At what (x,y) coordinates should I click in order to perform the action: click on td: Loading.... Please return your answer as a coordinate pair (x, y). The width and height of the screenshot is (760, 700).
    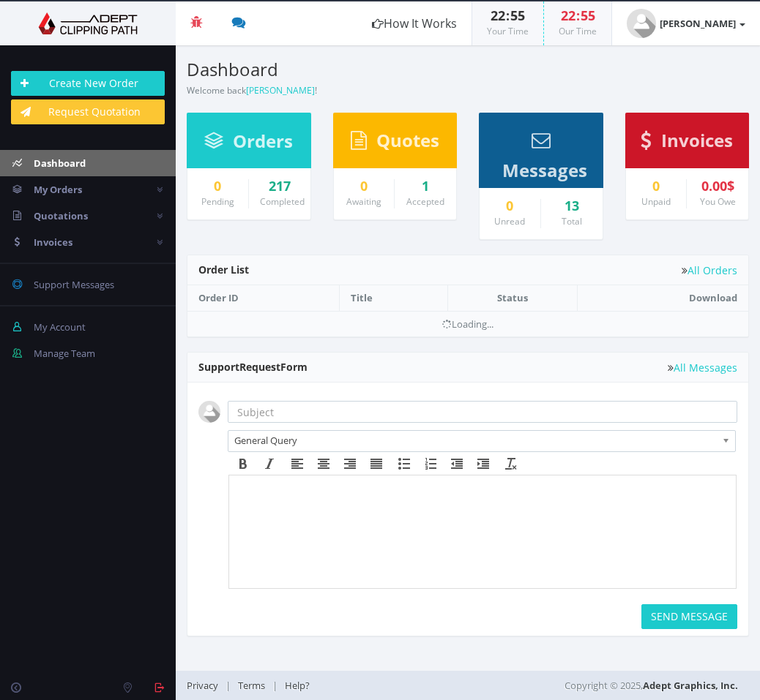
    Looking at the image, I should click on (468, 323).